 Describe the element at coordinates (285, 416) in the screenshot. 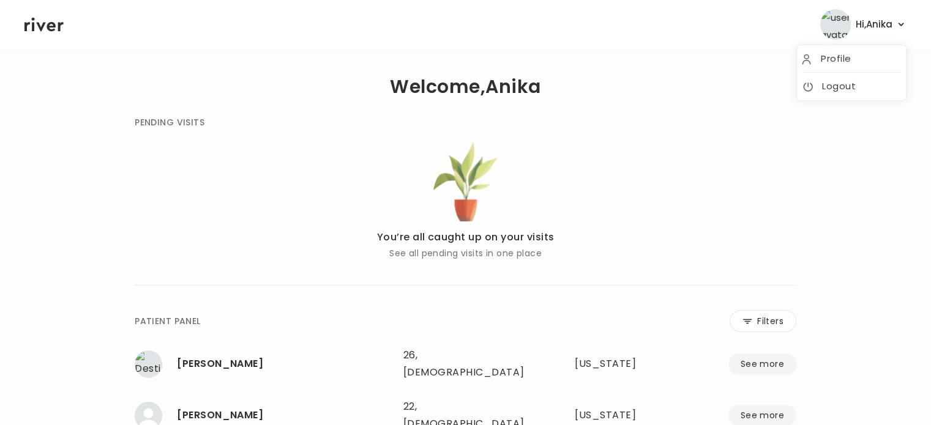

I see `div: KEYSHLA HERNANDEZ MARTINEZ` at that location.